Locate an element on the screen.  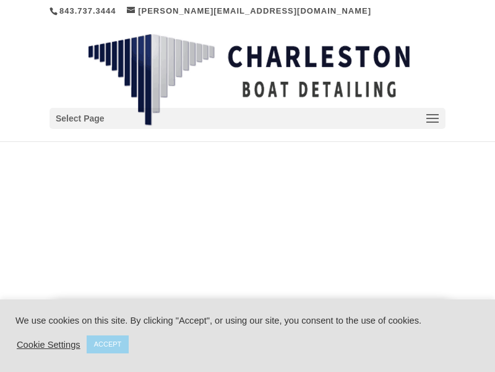
span: Select Page is located at coordinates (80, 118).